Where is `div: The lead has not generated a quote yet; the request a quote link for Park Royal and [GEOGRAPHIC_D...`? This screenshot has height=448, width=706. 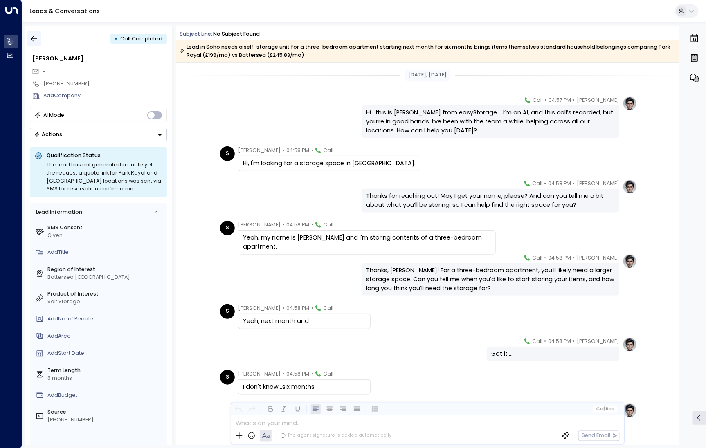 div: The lead has not generated a quote yet; the request a quote link for Park Royal and [GEOGRAPHIC_D... is located at coordinates (104, 177).